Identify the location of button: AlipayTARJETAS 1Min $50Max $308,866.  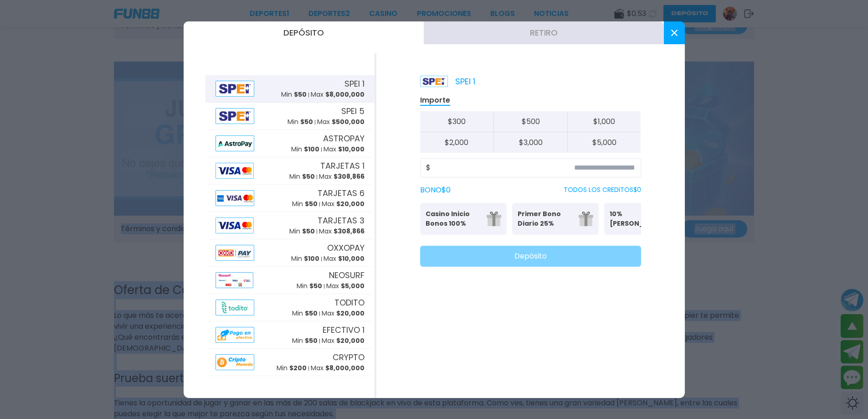
(289, 171).